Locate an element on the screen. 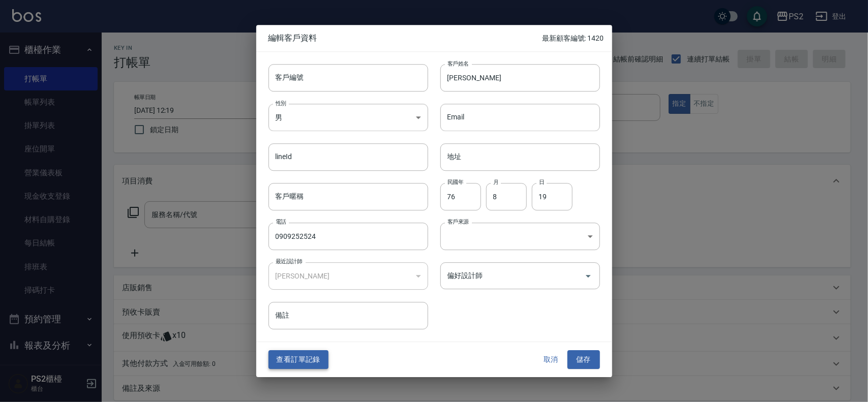 The height and width of the screenshot is (402, 868). button: Open is located at coordinates (588, 276).